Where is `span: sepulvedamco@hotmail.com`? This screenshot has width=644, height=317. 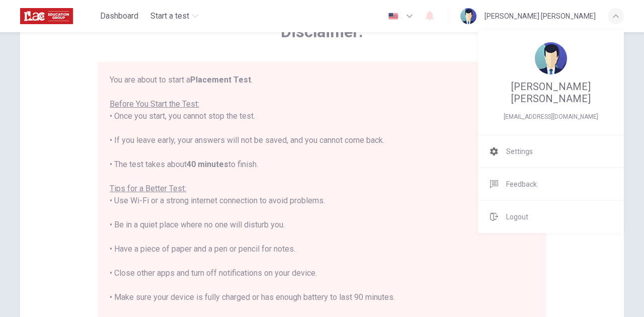
span: sepulvedamco@hotmail.com is located at coordinates (551, 117).